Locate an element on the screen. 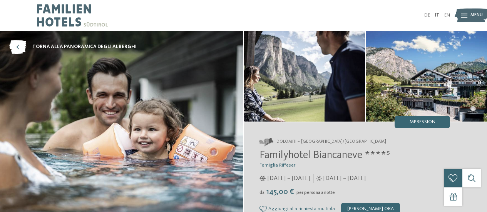 The width and height of the screenshot is (487, 212). i: Orari d'apertura inverno is located at coordinates (262, 179).